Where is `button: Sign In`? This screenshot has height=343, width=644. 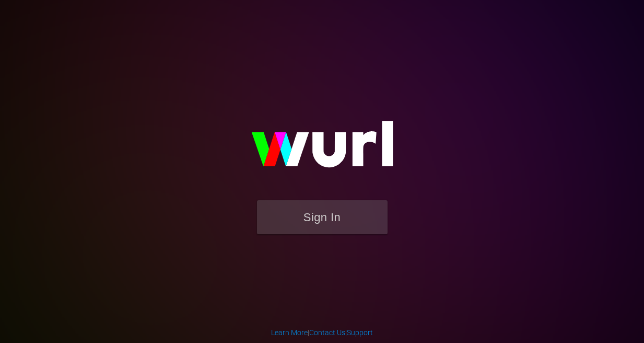
button: Sign In is located at coordinates (322, 217).